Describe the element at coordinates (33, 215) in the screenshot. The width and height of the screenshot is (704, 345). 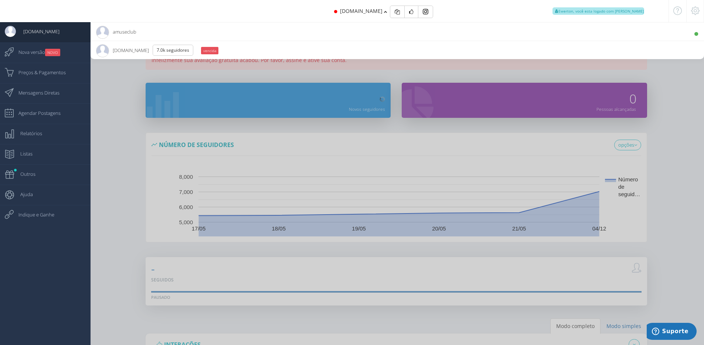
I see `span: Indique e Ganhe` at that location.